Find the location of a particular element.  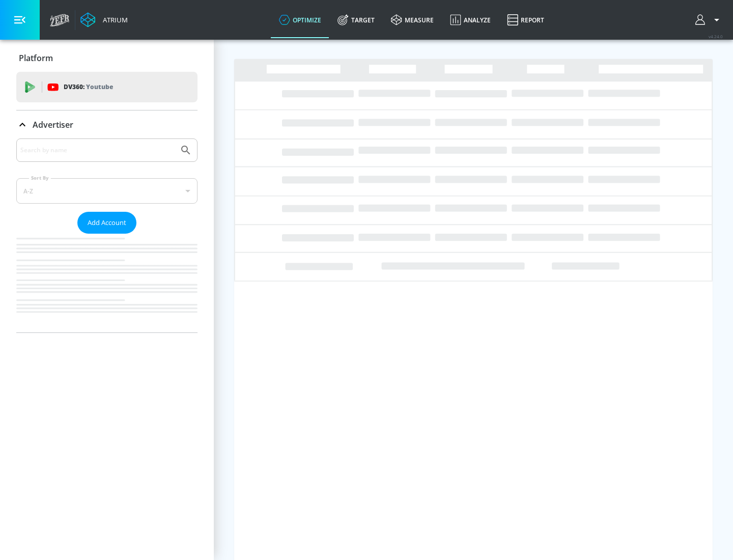

div: DV360: Youtube is located at coordinates (107, 87).